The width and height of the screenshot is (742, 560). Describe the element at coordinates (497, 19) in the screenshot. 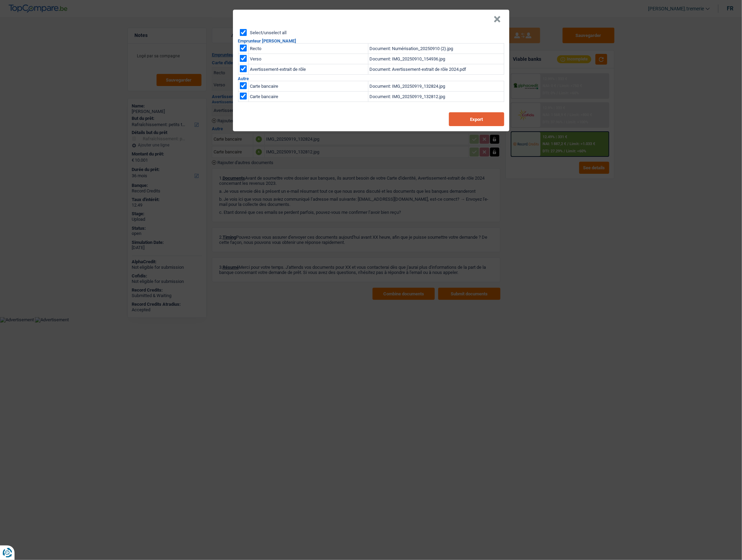

I see `button: Close` at that location.